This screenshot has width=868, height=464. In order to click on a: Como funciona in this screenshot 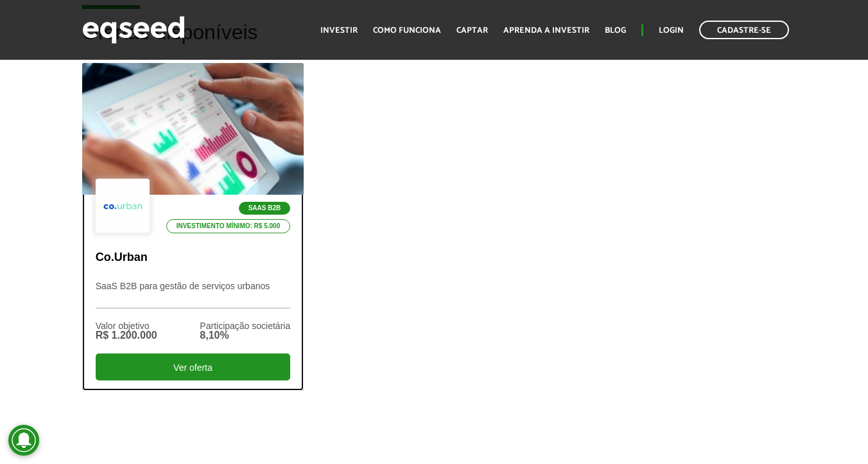, I will do `click(407, 31)`.